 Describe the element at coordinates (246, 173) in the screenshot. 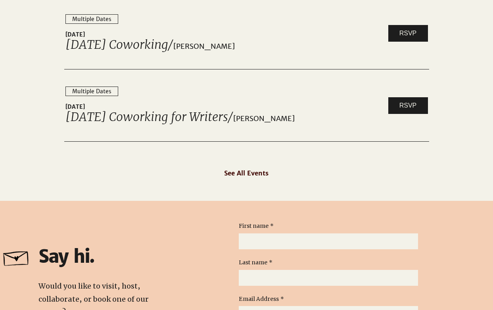

I see `span: See All Events` at that location.